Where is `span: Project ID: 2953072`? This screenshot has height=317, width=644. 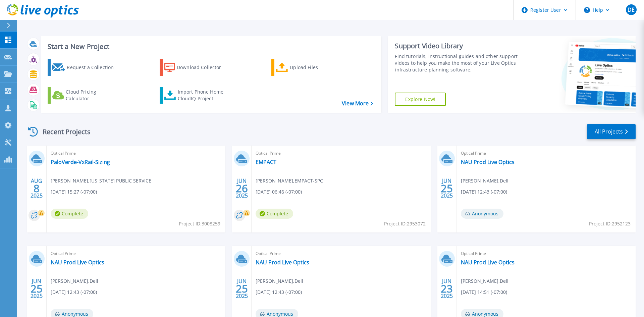
span: Project ID: 2953072 is located at coordinates (405, 224).